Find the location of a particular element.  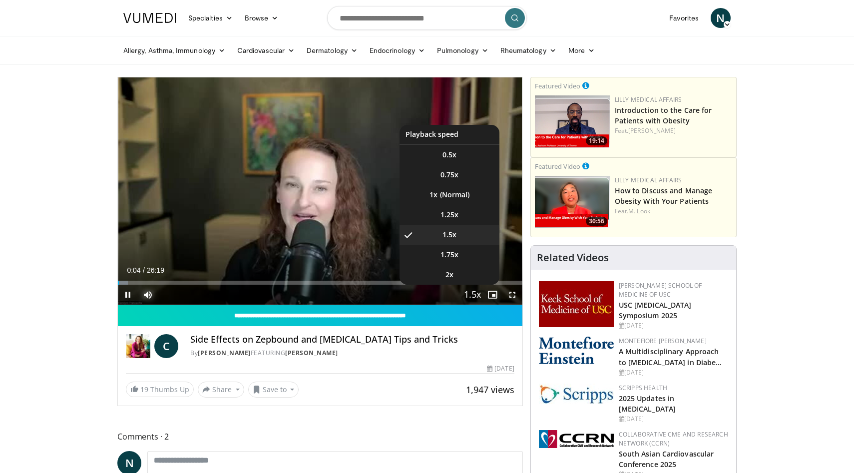

a: Rheumatology is located at coordinates (529, 50).